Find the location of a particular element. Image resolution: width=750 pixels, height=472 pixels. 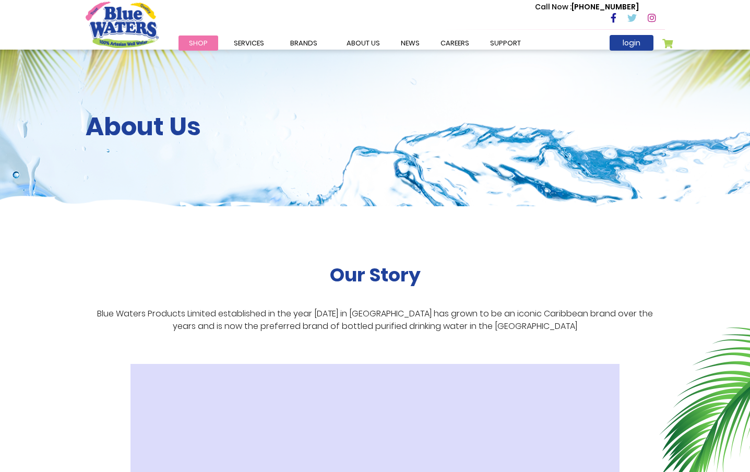

a: store logo is located at coordinates (122, 25).